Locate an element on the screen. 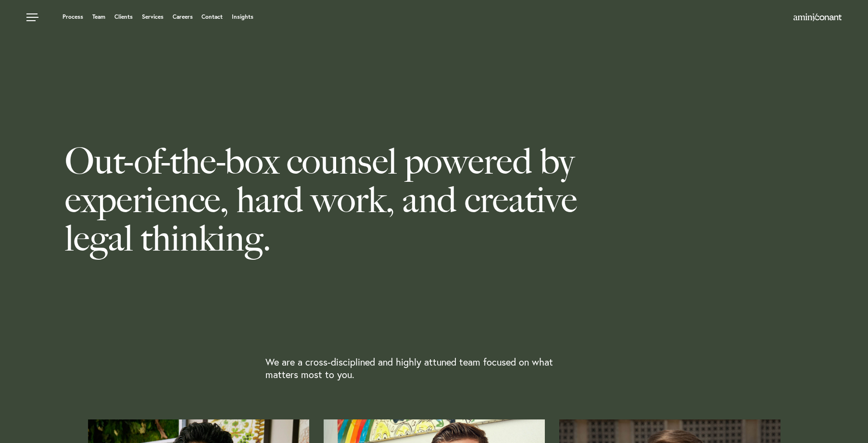  p: We are a cross-disciplined and highly attuned team focused on what matters most to you. is located at coordinates (411, 369).